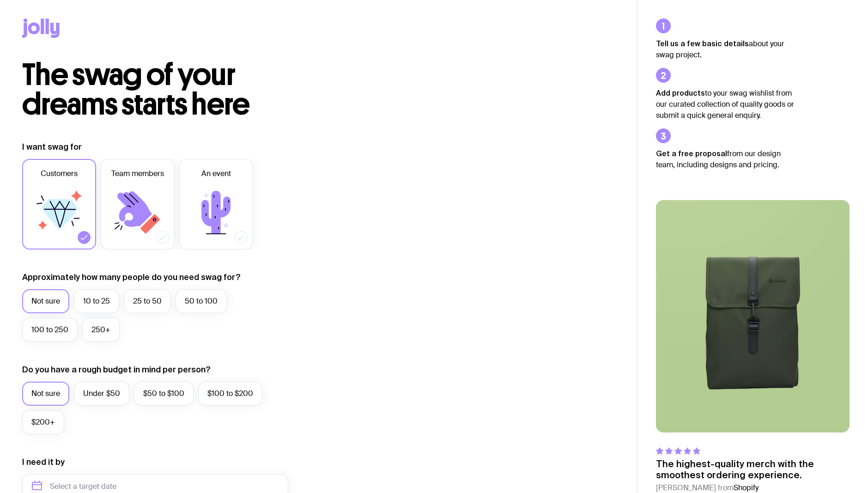 This screenshot has height=493, width=868. I want to click on label: $50 to $100, so click(164, 394).